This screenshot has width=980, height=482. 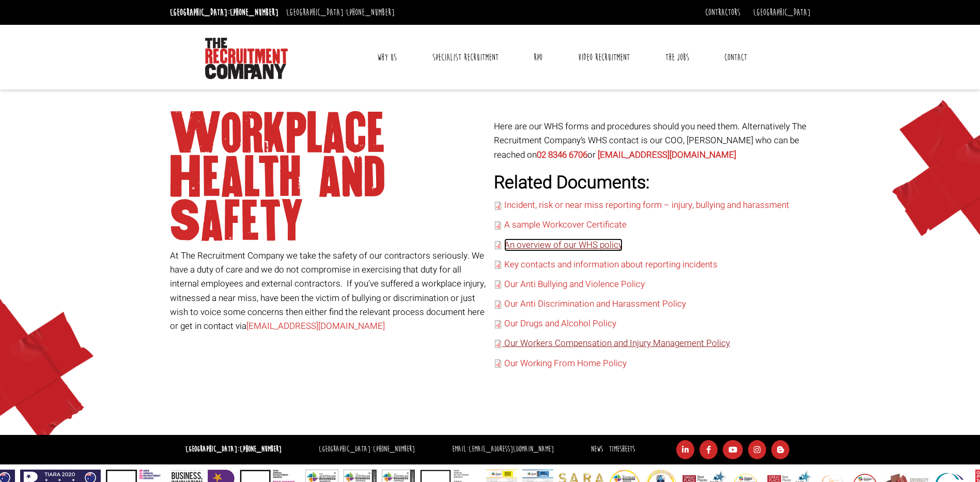 What do you see at coordinates (622, 449) in the screenshot?
I see `a: Timesheets` at bounding box center [622, 449].